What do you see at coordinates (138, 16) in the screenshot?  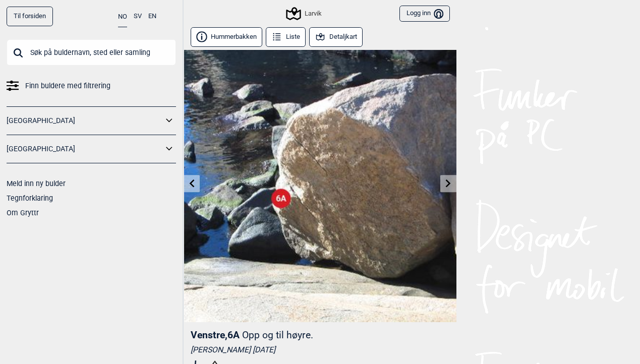 I see `button: SV` at bounding box center [138, 16].